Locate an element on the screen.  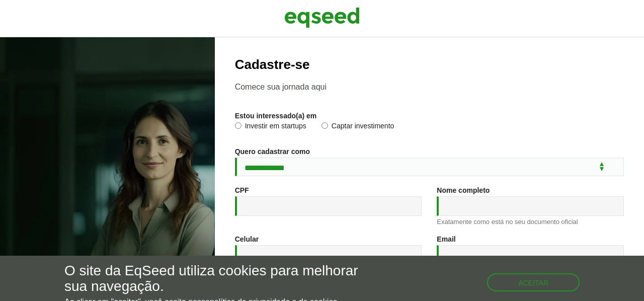
label: Celular is located at coordinates (246, 239).